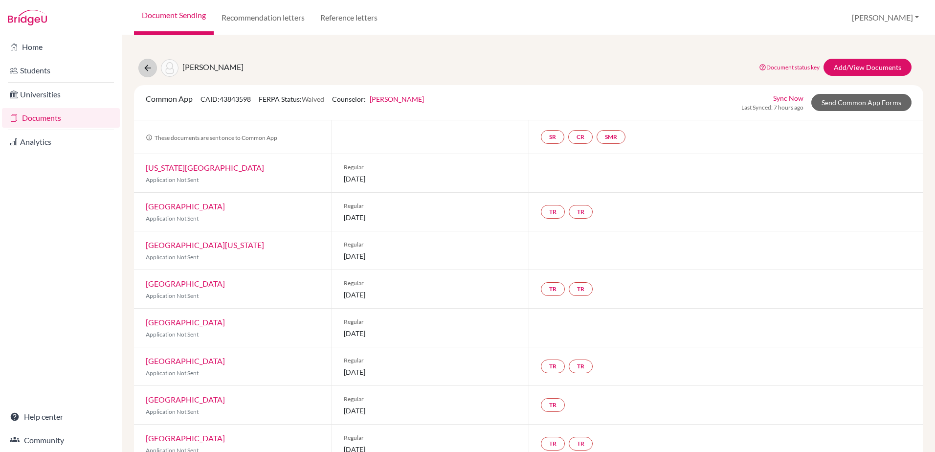 The width and height of the screenshot is (935, 452). Describe the element at coordinates (313, 99) in the screenshot. I see `span: Waived` at that location.